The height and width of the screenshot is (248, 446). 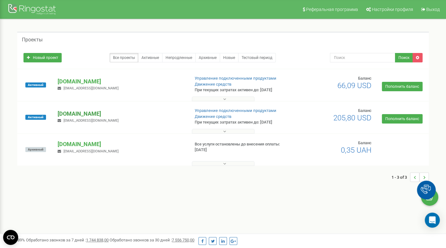 I want to click on u: 7 556 750,00, so click(x=183, y=240).